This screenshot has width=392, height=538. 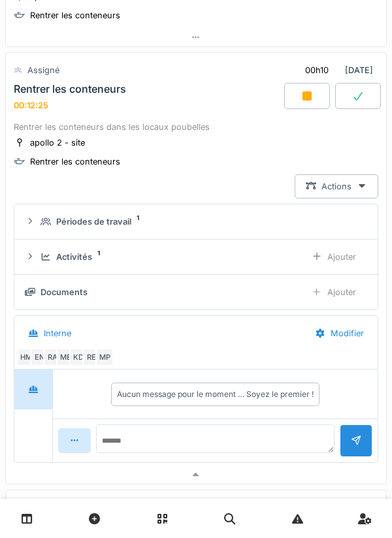 What do you see at coordinates (64, 291) in the screenshot?
I see `div: Documents` at bounding box center [64, 291].